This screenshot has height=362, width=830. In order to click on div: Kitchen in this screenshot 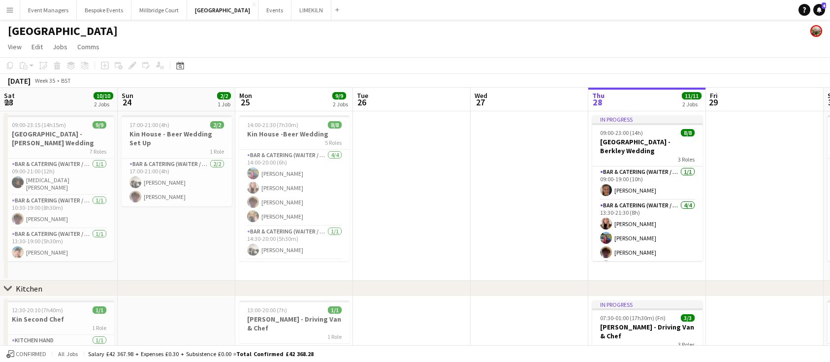, I will do `click(29, 288)`.